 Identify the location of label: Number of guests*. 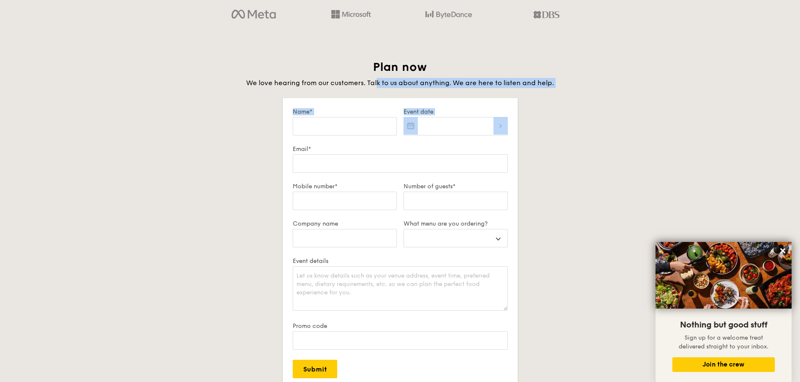
(455, 186).